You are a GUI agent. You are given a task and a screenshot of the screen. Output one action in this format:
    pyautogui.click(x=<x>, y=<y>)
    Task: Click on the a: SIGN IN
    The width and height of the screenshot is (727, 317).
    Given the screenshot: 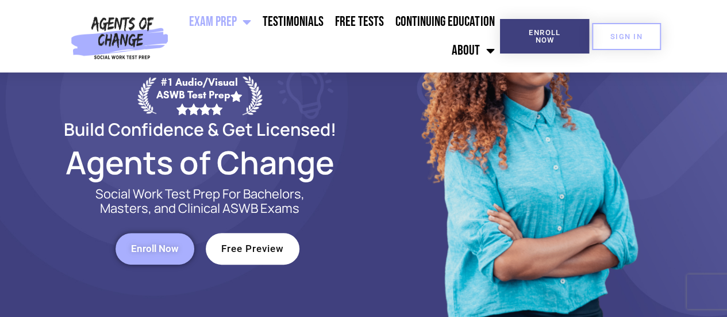 What is the action you would take?
    pyautogui.click(x=627, y=36)
    